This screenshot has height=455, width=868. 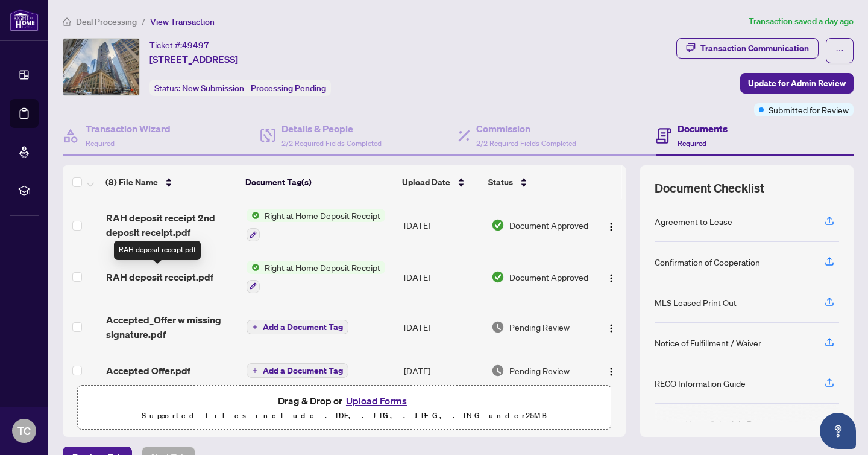 I want to click on div: Agreement to Lease, so click(x=693, y=222).